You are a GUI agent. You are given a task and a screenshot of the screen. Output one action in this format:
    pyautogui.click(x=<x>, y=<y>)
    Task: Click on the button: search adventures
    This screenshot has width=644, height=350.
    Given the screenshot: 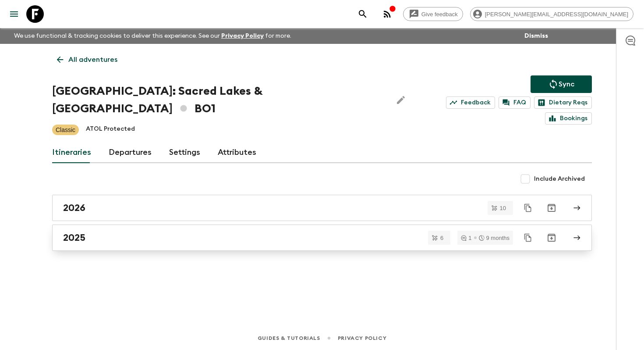 What is the action you would take?
    pyautogui.click(x=363, y=14)
    